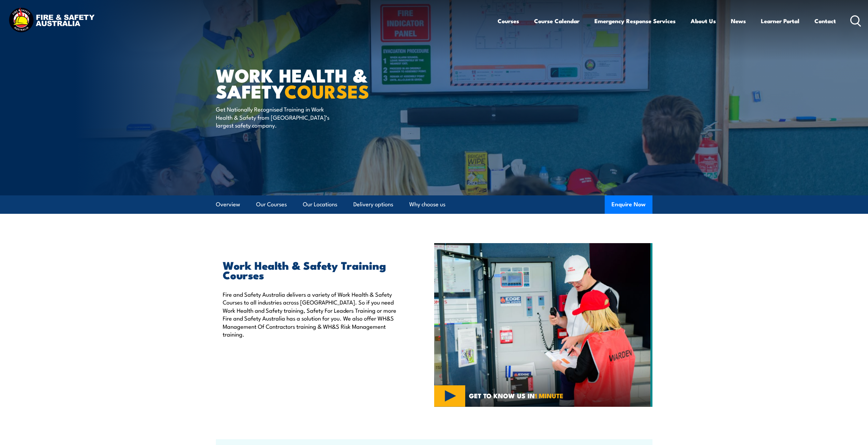  I want to click on a: Our Locations, so click(320, 204).